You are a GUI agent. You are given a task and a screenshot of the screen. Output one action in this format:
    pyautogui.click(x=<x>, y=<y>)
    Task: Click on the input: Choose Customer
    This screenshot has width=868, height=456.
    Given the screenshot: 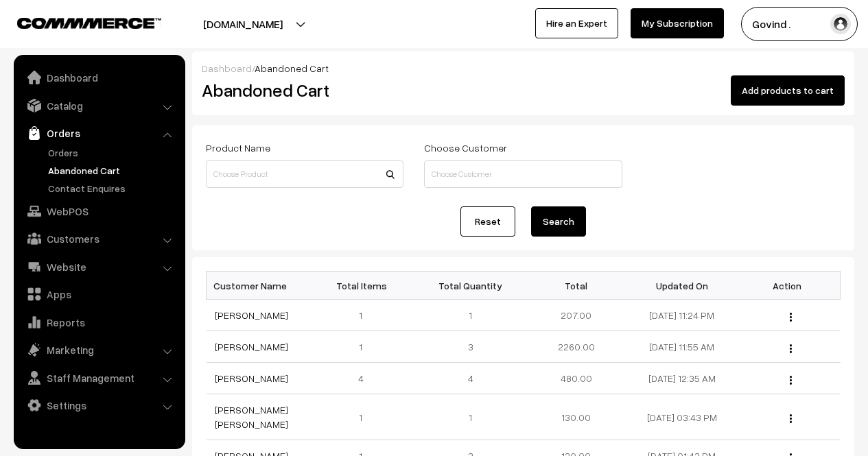 What is the action you would take?
    pyautogui.click(x=522, y=174)
    